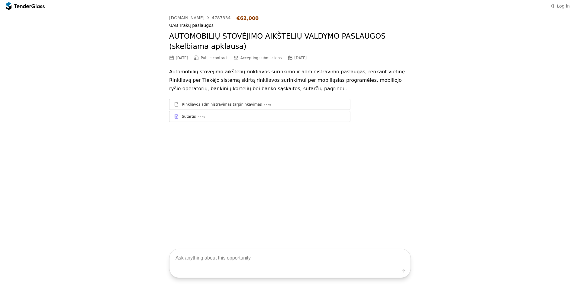 This screenshot has width=580, height=290. I want to click on span: Log in, so click(564, 6).